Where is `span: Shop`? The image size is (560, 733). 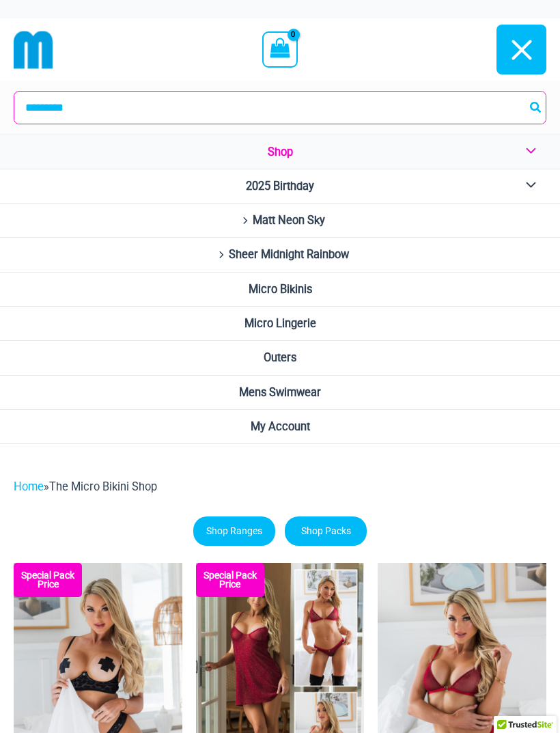
span: Shop is located at coordinates (280, 151).